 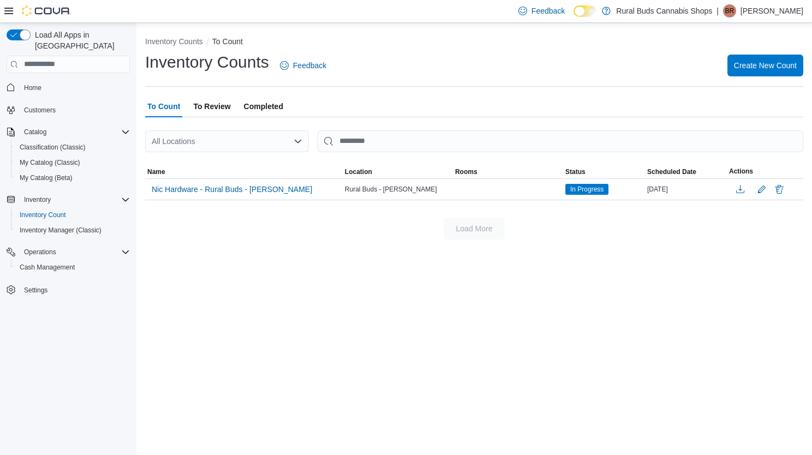 I want to click on span: To Count, so click(x=164, y=106).